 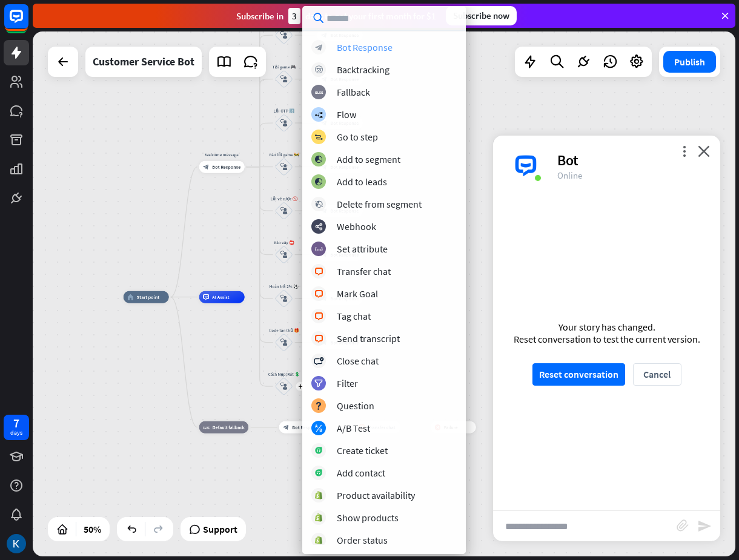 I want to click on button: Cancel, so click(x=657, y=374).